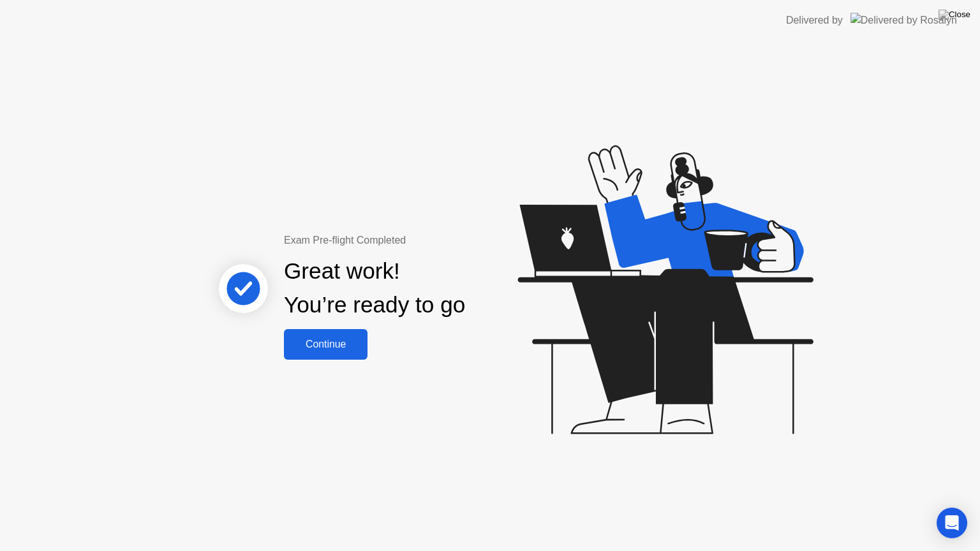  What do you see at coordinates (326, 345) in the screenshot?
I see `button: Continue` at bounding box center [326, 345].